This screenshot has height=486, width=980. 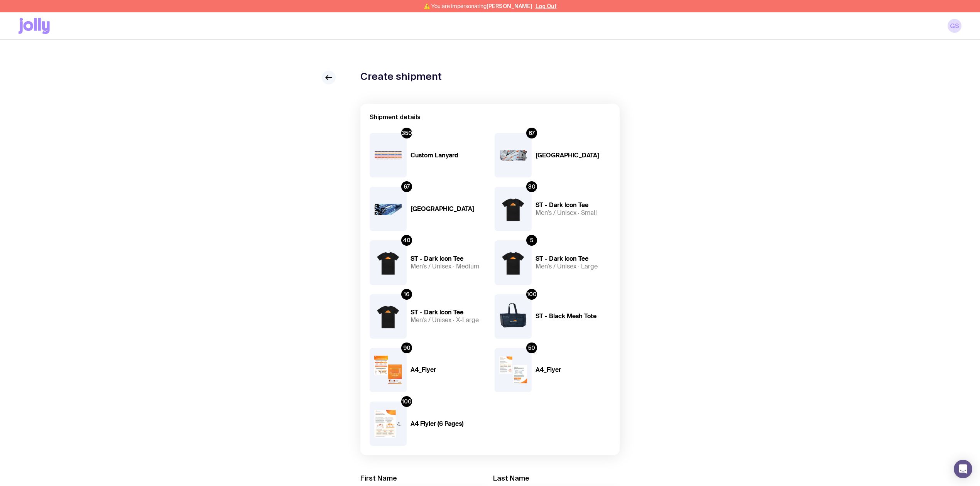 What do you see at coordinates (401, 76) in the screenshot?
I see `h1: Create shipment` at bounding box center [401, 76].